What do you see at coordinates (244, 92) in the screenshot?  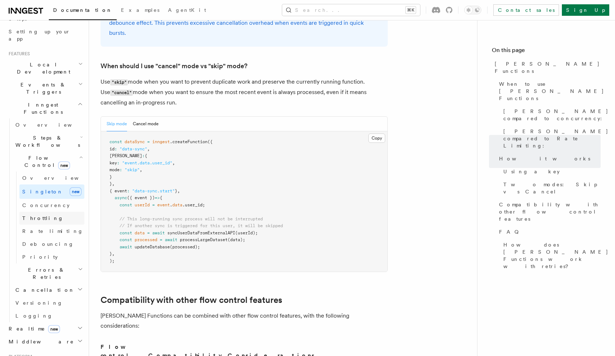 I see `p: Use mode when you want to prevent duplicate work and preserve the currently running function. Use...` at bounding box center [244, 92].